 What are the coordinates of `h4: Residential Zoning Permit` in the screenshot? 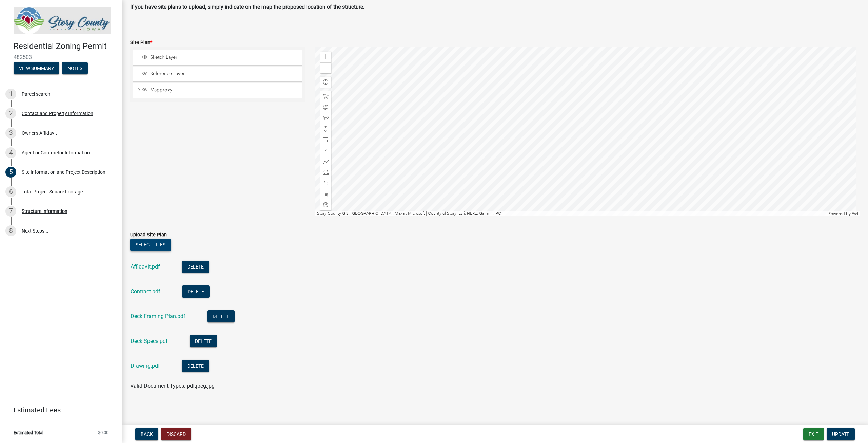 It's located at (65, 46).